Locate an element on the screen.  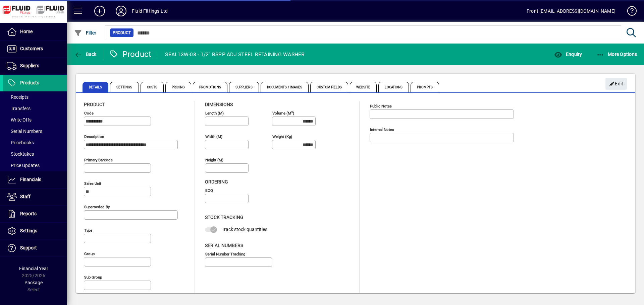
mat-label: Serial Number tracking is located at coordinates (225, 254).